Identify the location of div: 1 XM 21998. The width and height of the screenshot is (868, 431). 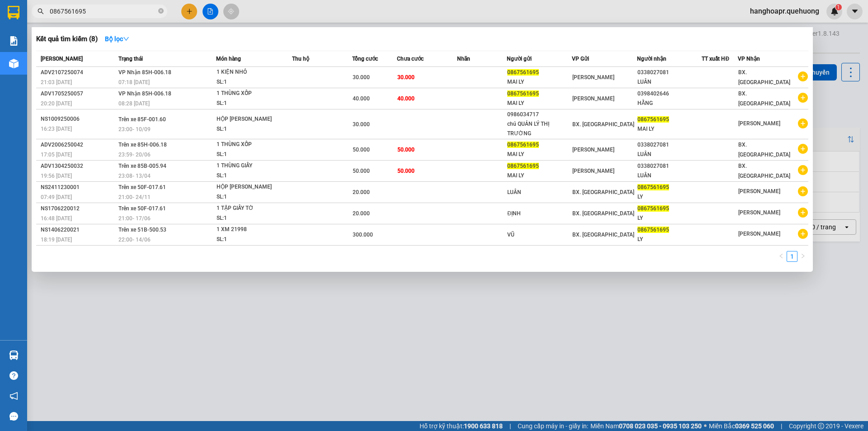
(250, 229).